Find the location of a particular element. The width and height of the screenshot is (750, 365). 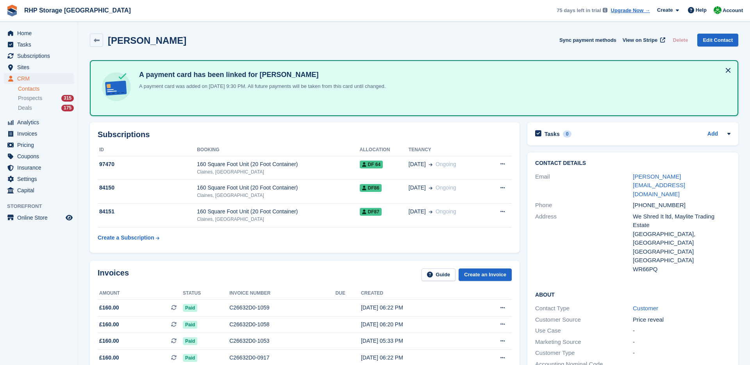

span: Capital is located at coordinates (41, 190).